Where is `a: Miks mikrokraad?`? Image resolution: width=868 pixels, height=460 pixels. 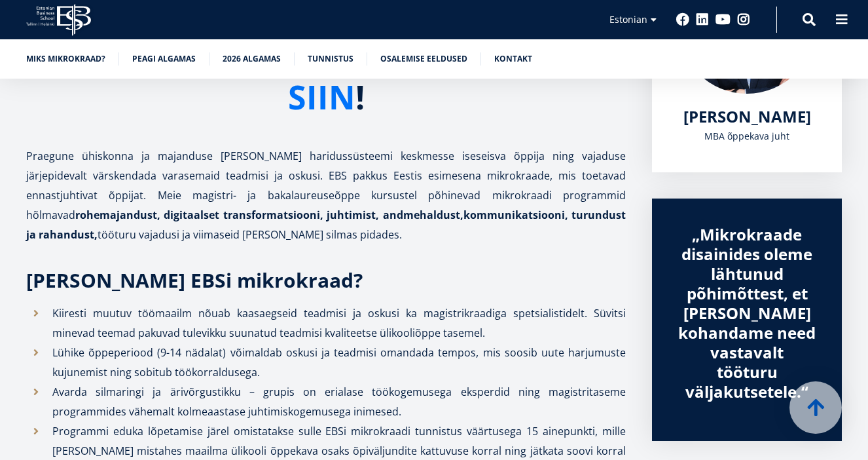
a: Miks mikrokraad? is located at coordinates (65, 59).